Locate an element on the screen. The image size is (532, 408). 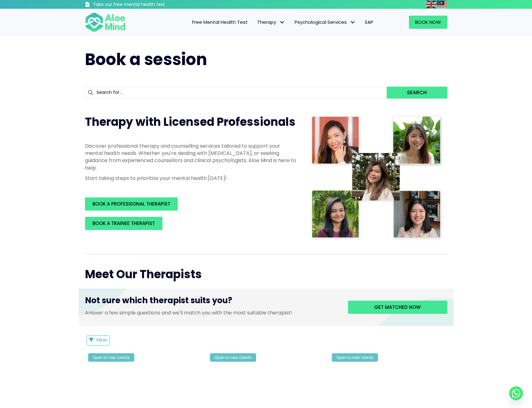
a: BOOK A TRAINEE THERAPIST is located at coordinates (124, 223).